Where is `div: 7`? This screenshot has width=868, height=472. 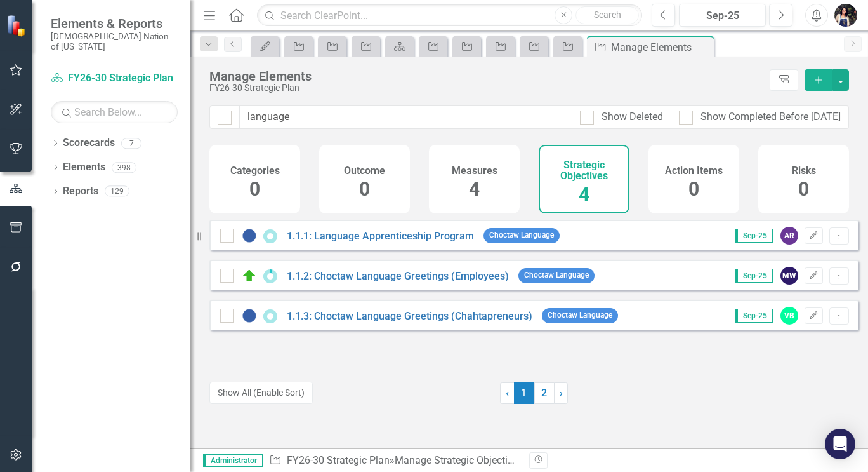 div: 7 is located at coordinates (131, 143).